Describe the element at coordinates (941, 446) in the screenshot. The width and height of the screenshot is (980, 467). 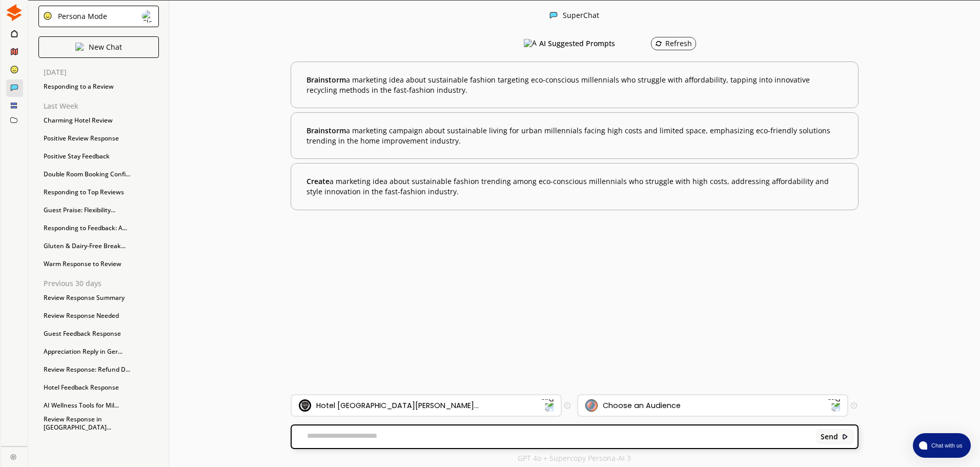
I see `button: atlas-launcher` at that location.